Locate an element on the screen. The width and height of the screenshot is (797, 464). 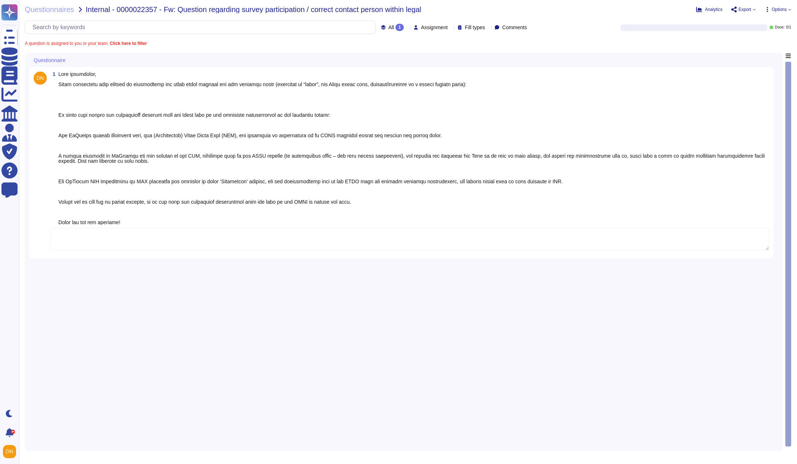
button: Analytics is located at coordinates (709, 10).